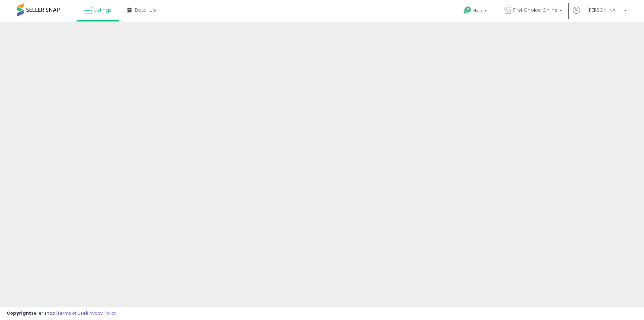  I want to click on span: Help, so click(478, 10).